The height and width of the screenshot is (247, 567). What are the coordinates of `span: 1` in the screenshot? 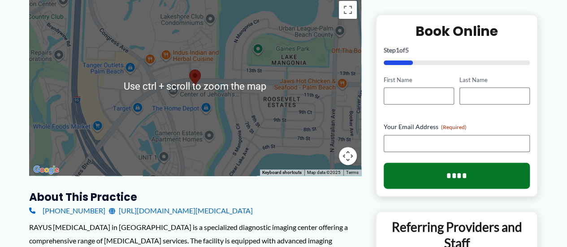 It's located at (397, 50).